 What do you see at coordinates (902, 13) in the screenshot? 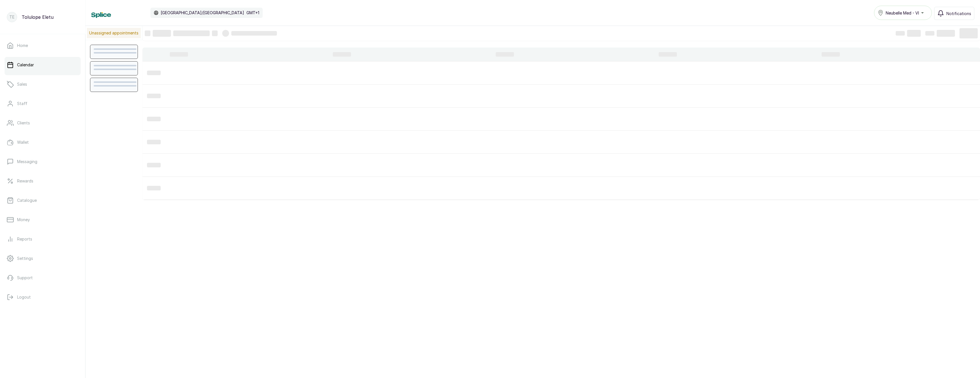
I see `span: Neubelle Med - VI` at bounding box center [902, 13].